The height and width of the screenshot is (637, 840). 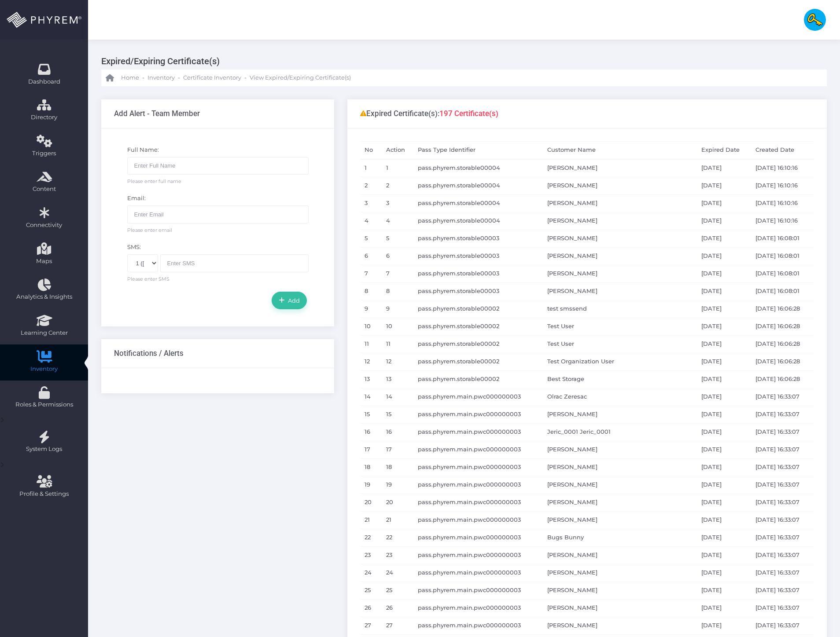 What do you see at coordinates (371, 573) in the screenshot?
I see `td: 24` at bounding box center [371, 573].